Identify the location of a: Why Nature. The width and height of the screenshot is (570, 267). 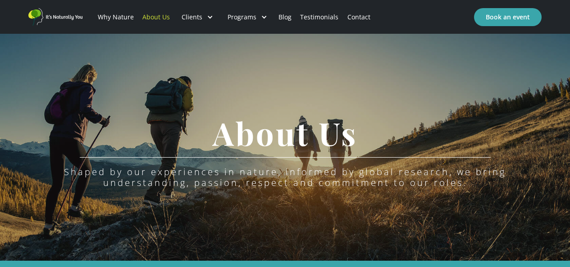
(115, 17).